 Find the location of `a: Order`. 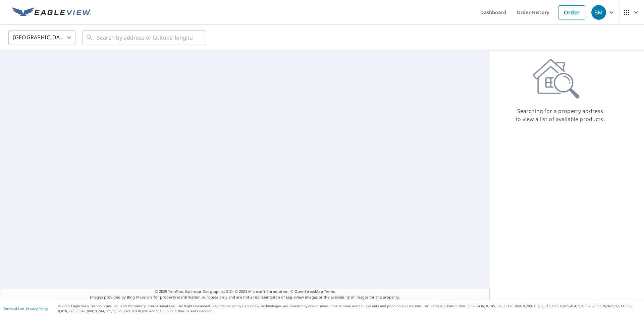

a: Order is located at coordinates (572, 13).